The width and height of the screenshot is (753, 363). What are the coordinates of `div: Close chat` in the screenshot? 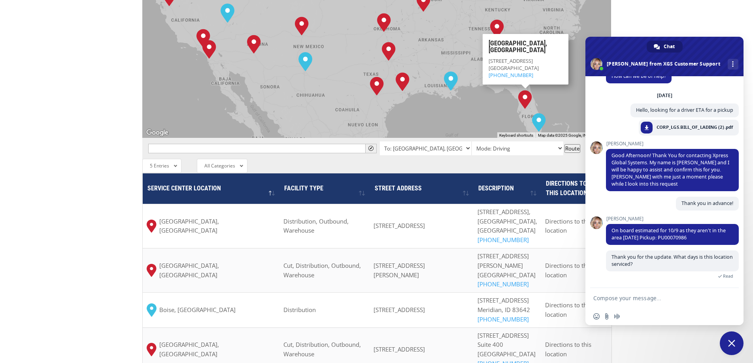 It's located at (732, 343).